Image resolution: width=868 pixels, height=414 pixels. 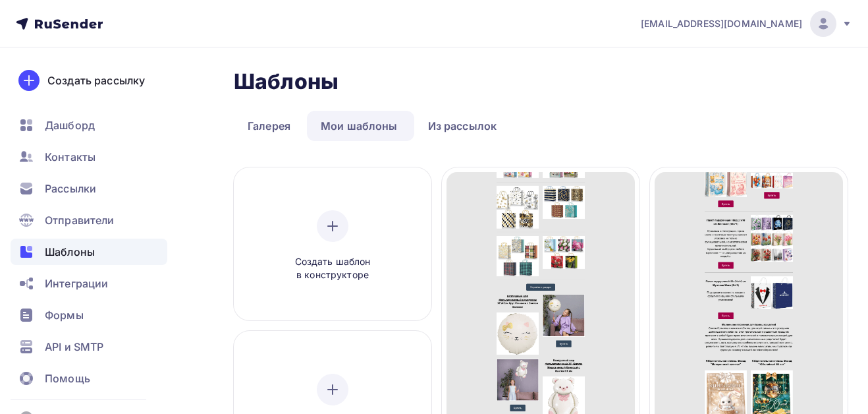 What do you see at coordinates (89, 188) in the screenshot?
I see `a: Рассылки` at bounding box center [89, 188].